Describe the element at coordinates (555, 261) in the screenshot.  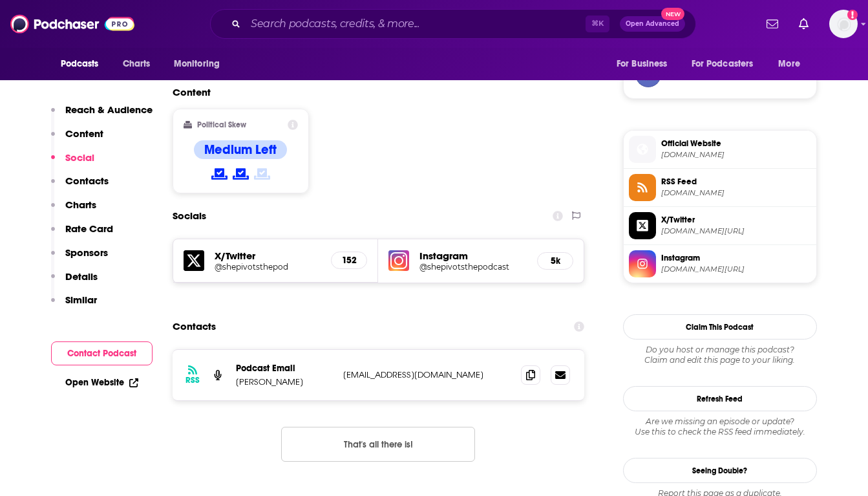
I see `h5: 5k` at that location.